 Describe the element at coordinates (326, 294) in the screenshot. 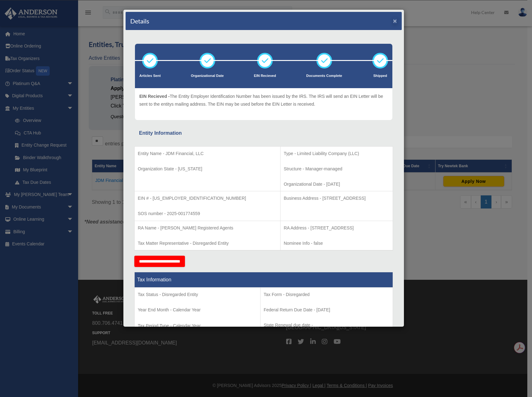

I see `p: Tax Form - Disregarded` at that location.